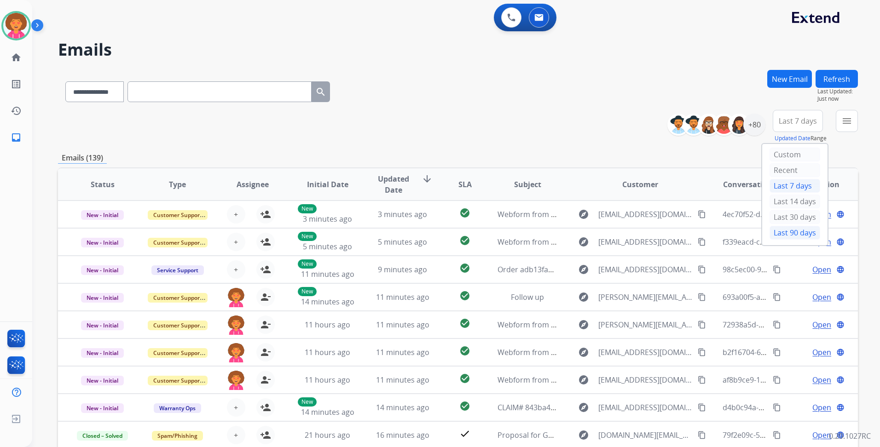 Image resolution: width=880 pixels, height=447 pixels. I want to click on span: 3 minutes ago, so click(402, 214).